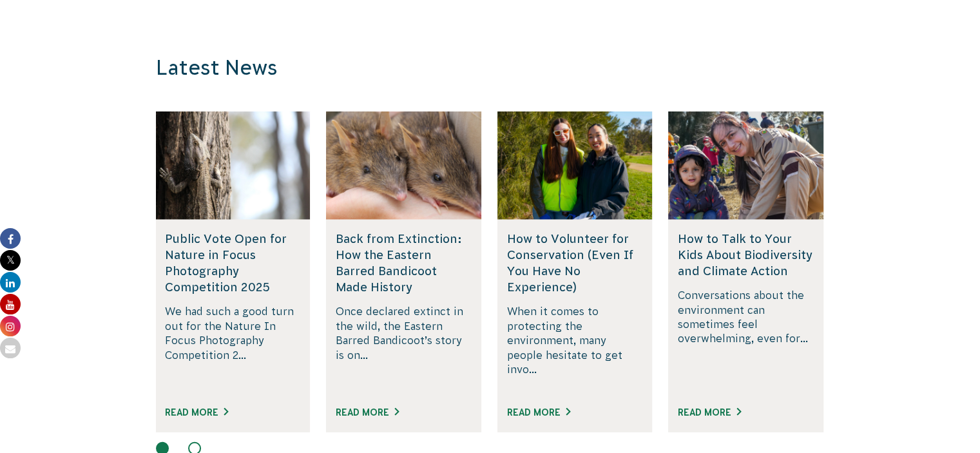  What do you see at coordinates (404, 263) in the screenshot?
I see `h5: Back from Extinction: How the Eastern Barred Bandicoot Made History` at bounding box center [404, 263].